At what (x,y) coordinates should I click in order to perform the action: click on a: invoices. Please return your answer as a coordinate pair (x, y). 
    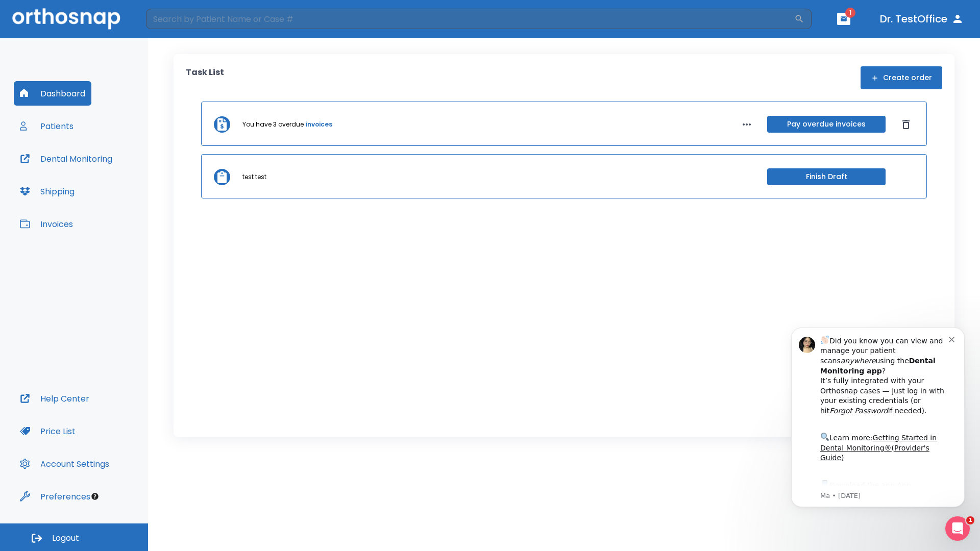
    Looking at the image, I should click on (319, 125).